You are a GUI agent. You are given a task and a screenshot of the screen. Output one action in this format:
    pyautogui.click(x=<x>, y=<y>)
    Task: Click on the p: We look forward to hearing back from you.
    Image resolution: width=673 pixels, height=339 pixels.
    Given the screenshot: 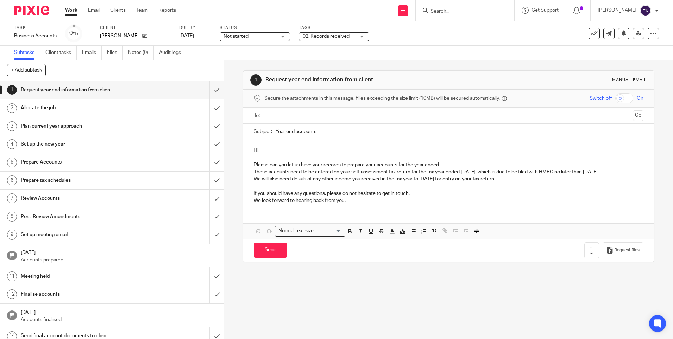 What is the action you would take?
    pyautogui.click(x=449, y=200)
    